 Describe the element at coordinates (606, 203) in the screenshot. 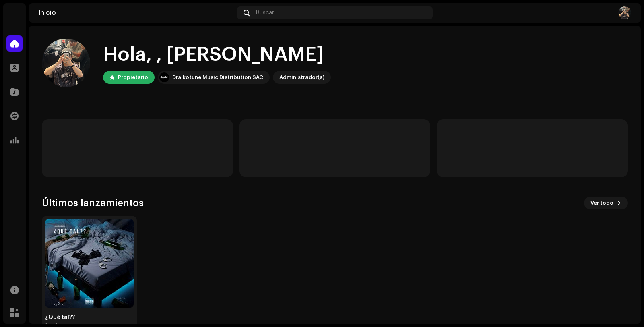

I see `button: Ver todo` at that location.